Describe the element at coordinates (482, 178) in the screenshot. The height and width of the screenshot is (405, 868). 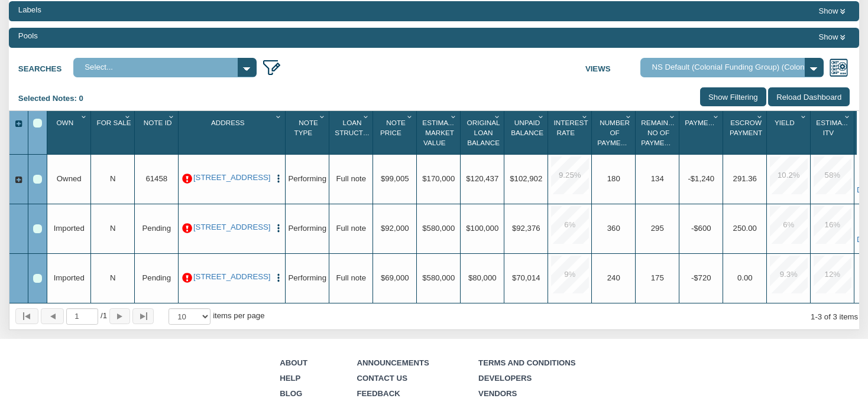
I see `span: $120,437` at that location.